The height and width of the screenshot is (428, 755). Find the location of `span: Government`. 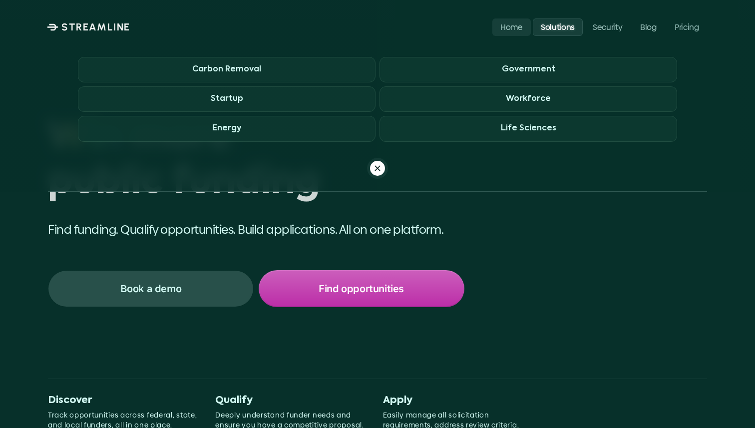

span: Government is located at coordinates (528, 69).